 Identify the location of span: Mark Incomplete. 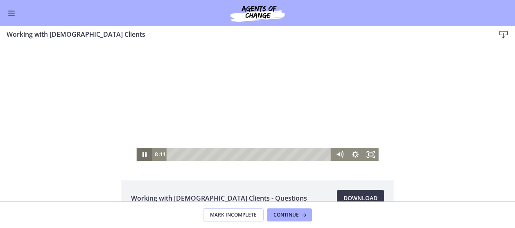
(233, 215).